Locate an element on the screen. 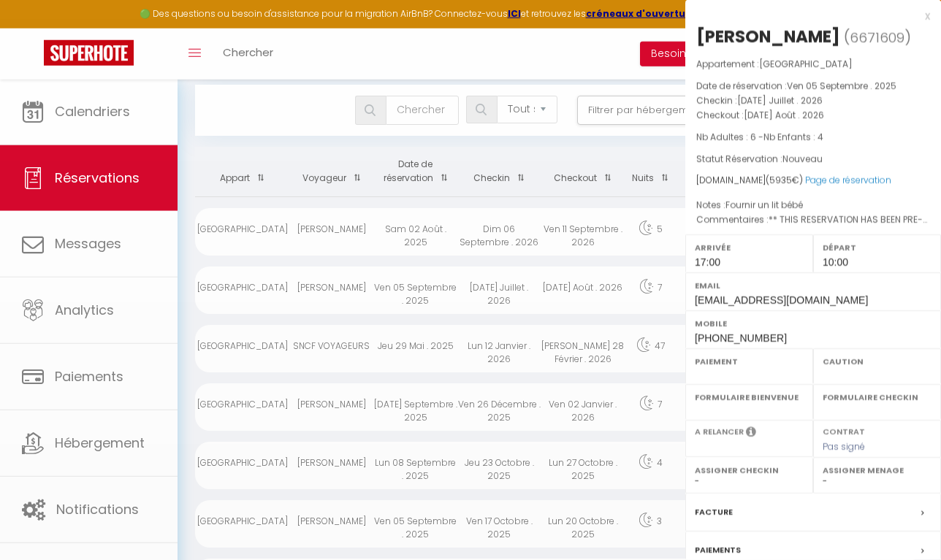 This screenshot has height=560, width=941. a: Page de réservation is located at coordinates (848, 180).